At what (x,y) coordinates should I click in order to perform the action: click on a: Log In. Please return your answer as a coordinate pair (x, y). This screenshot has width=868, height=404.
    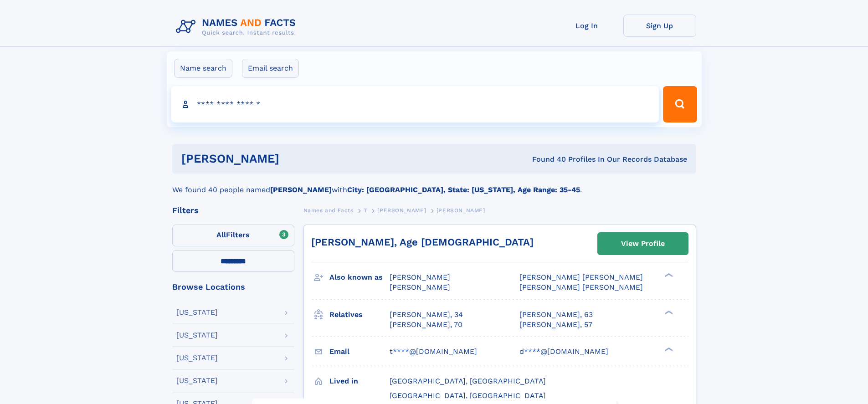
    Looking at the image, I should click on (587, 26).